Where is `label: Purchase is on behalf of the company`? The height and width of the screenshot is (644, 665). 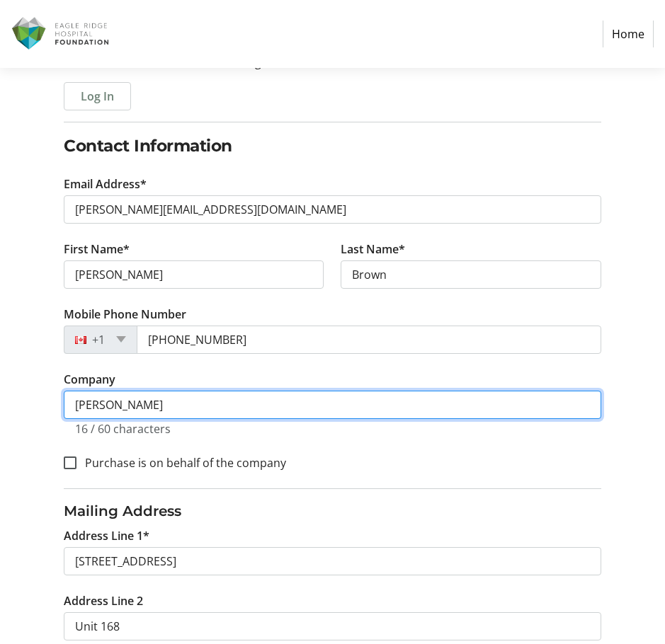 label: Purchase is on behalf of the company is located at coordinates (181, 463).